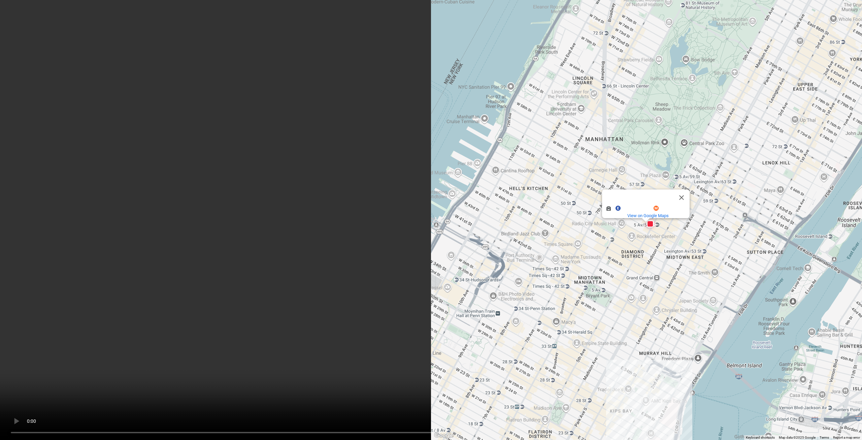 The height and width of the screenshot is (440, 862). What do you see at coordinates (444, 435) in the screenshot?
I see `img: Google` at bounding box center [444, 435].